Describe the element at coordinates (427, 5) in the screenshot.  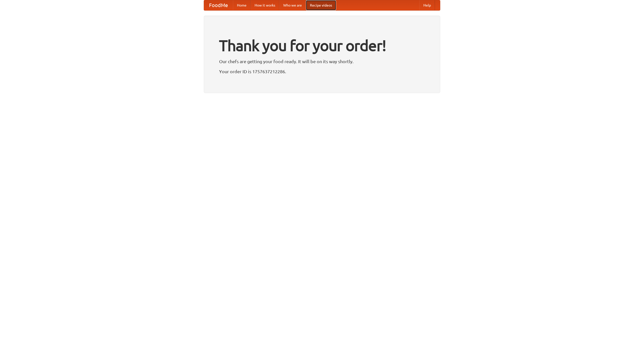
I see `a: Help` at that location.